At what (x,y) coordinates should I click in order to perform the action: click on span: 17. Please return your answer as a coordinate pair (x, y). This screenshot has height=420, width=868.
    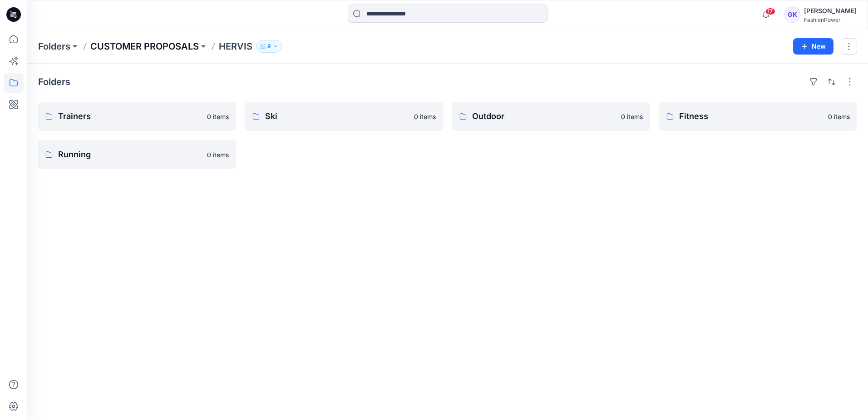
    Looking at the image, I should click on (770, 11).